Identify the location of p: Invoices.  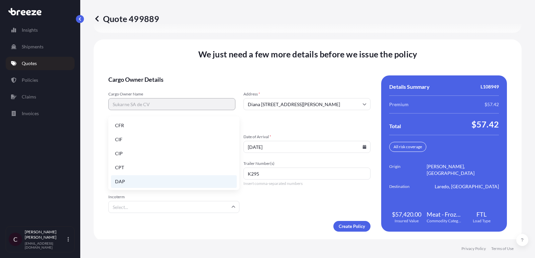
(30, 114).